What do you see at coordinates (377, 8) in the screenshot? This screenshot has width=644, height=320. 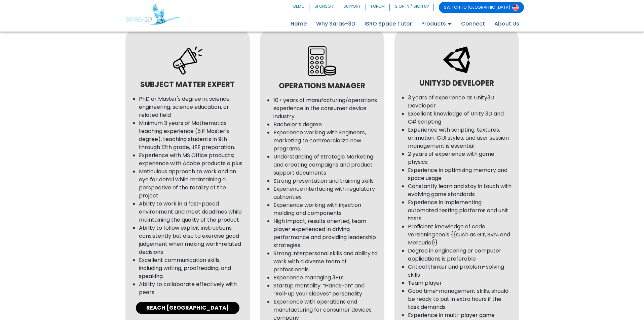 I see `a: FORUM` at bounding box center [377, 8].